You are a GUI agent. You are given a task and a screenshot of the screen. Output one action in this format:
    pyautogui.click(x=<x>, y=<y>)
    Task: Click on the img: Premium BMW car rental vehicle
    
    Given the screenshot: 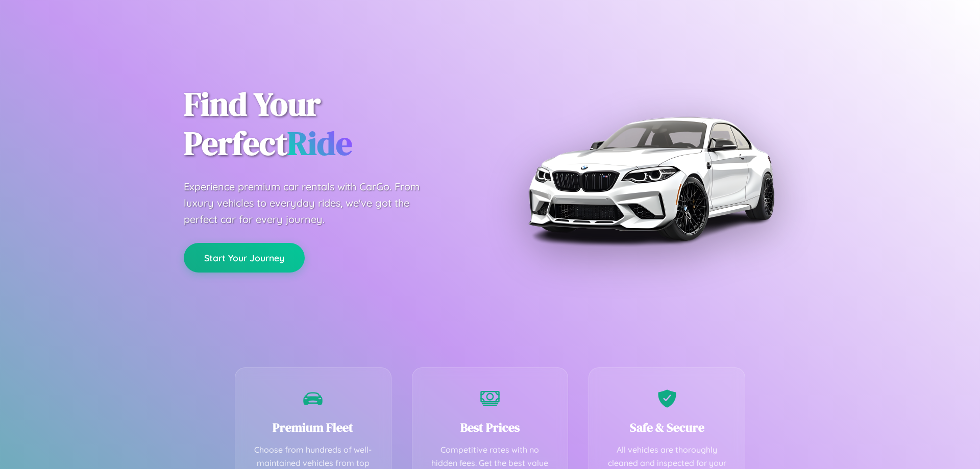 What is the action you would take?
    pyautogui.click(x=651, y=179)
    